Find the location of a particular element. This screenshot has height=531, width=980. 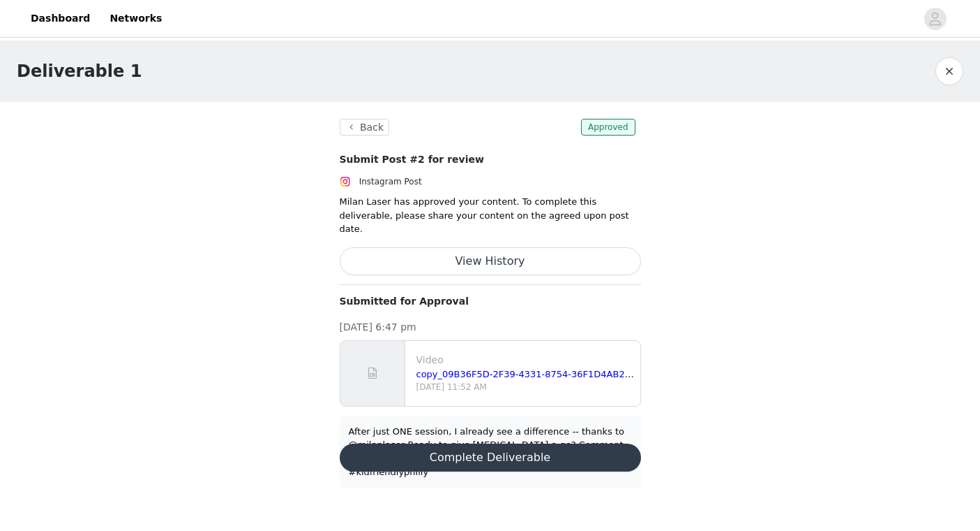

section: Milan Laser has approved your content. To complete this deliverable, please share your content on... is located at coordinates (490, 303).